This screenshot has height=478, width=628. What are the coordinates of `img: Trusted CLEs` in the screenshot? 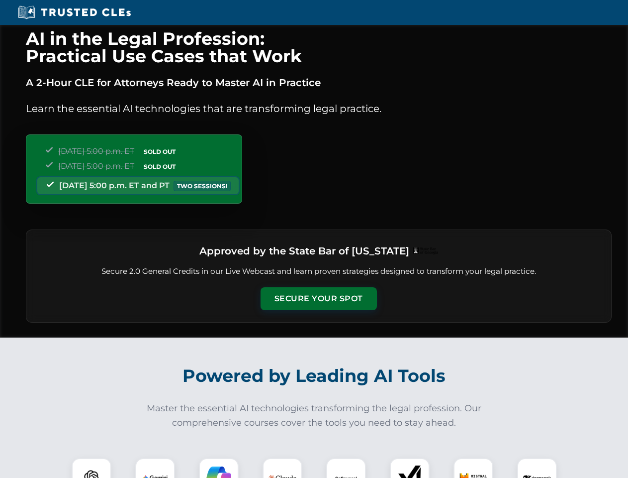 It's located at (74, 12).